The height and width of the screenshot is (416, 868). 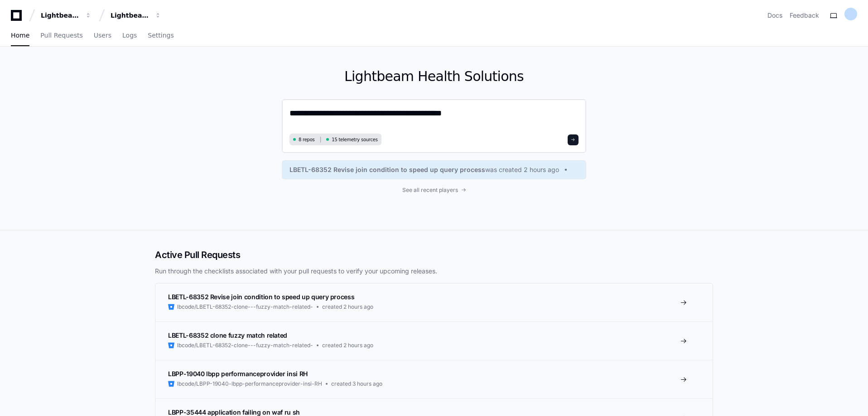 I want to click on span: Home, so click(x=20, y=35).